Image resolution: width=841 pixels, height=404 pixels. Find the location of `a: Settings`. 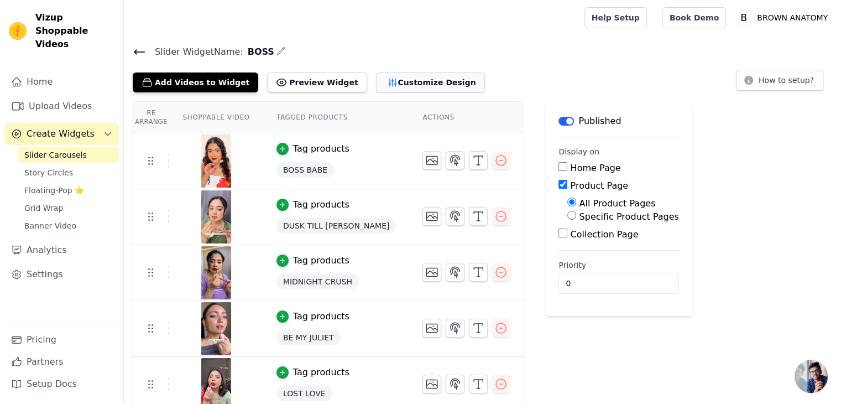

a: Settings is located at coordinates (61, 274).